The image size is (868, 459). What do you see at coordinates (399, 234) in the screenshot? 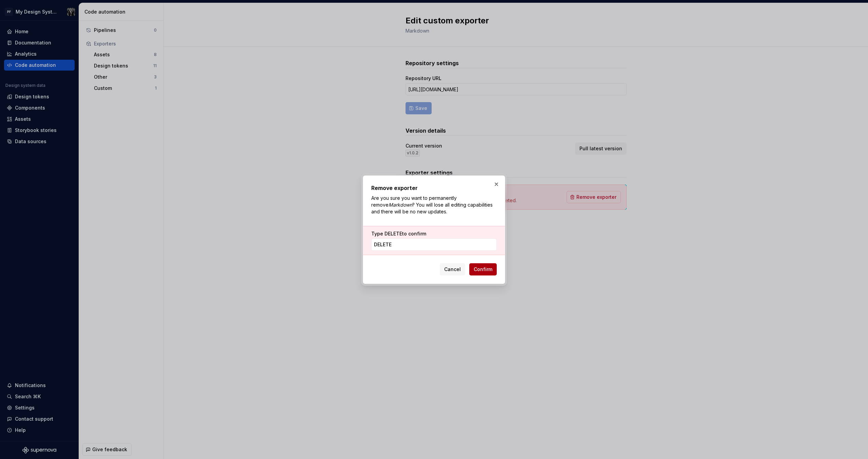
I see `label: Type to confirm` at bounding box center [399, 234].